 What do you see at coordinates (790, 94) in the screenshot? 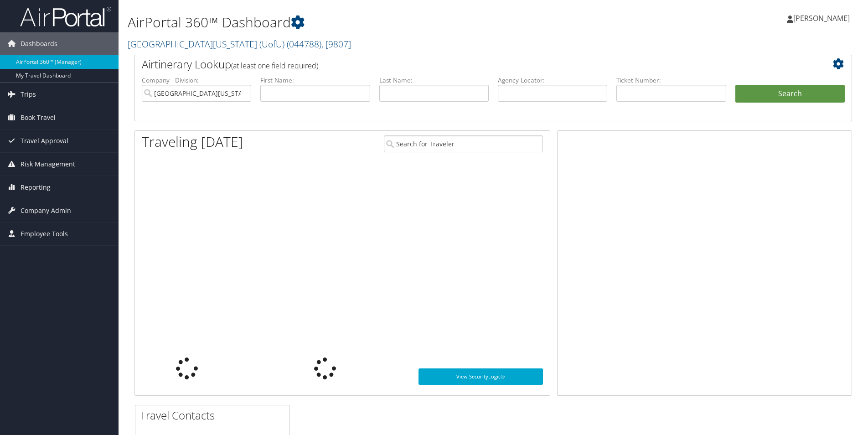
I see `button: Search` at bounding box center [790, 94].